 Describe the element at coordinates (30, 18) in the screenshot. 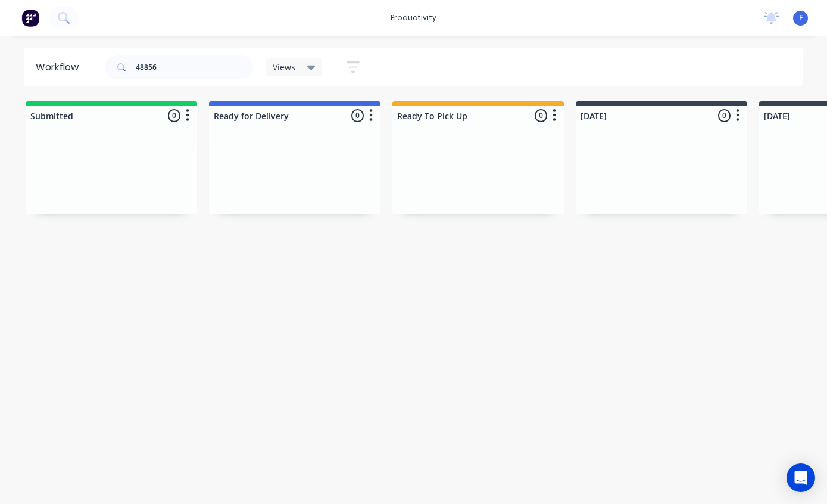

I see `img: Factory` at that location.